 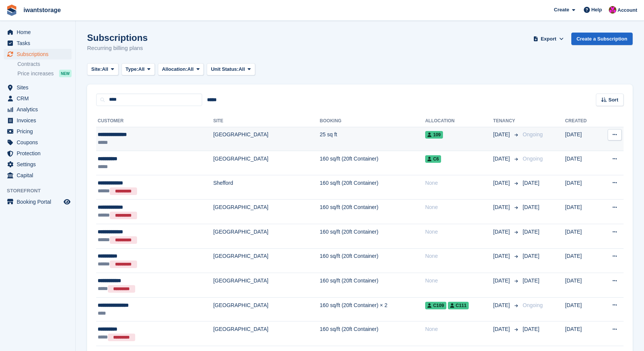 I want to click on span: Type:, so click(x=132, y=69).